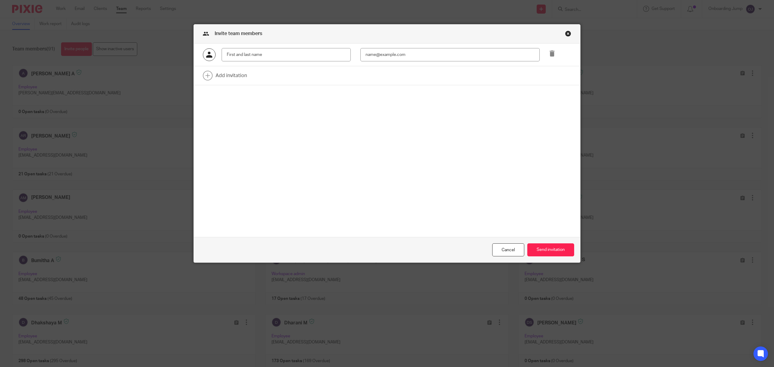 Image resolution: width=774 pixels, height=367 pixels. Describe the element at coordinates (550, 250) in the screenshot. I see `button: Send invitation` at that location.